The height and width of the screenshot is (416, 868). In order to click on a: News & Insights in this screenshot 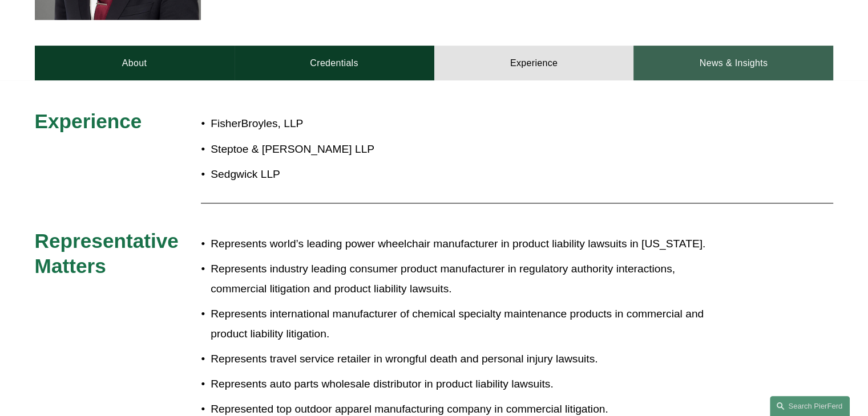, I will do `click(733, 63)`.